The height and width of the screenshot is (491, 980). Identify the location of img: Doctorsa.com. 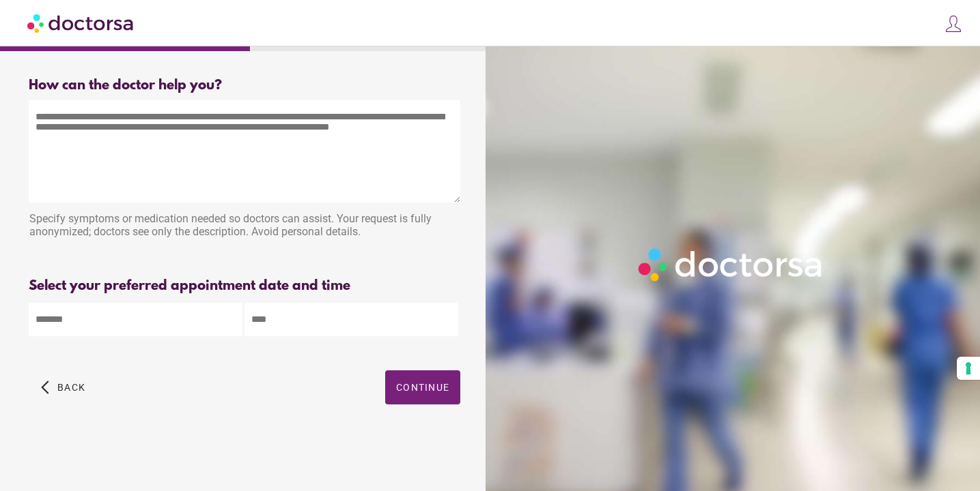
(81, 23).